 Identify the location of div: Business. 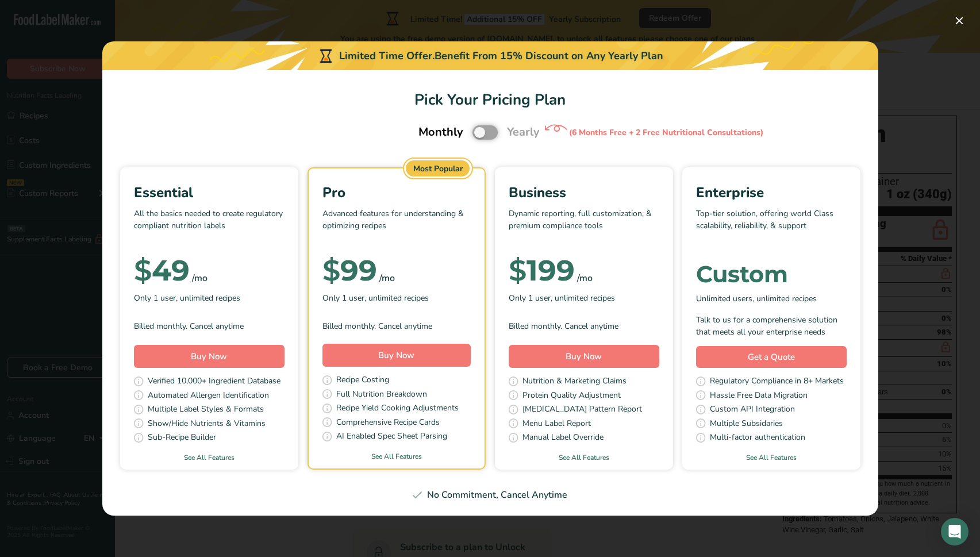
(584, 193).